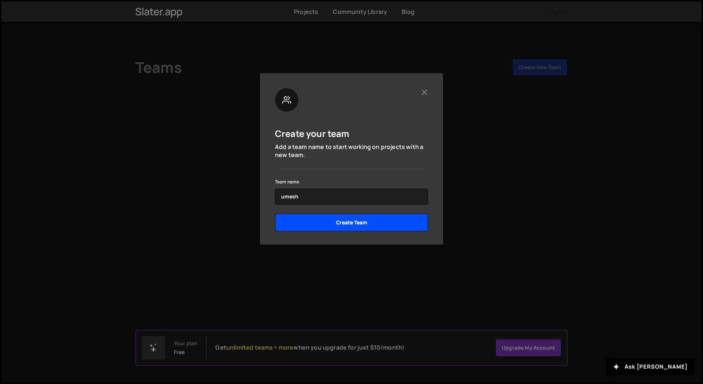  I want to click on p: Add a team name to start working on projects with a new team., so click(352, 151).